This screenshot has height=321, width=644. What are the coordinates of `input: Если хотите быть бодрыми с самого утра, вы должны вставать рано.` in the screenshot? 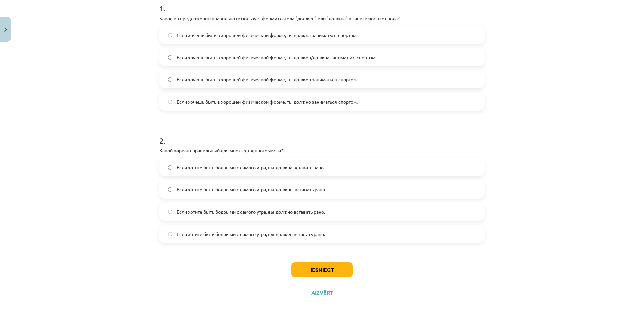 It's located at (170, 190).